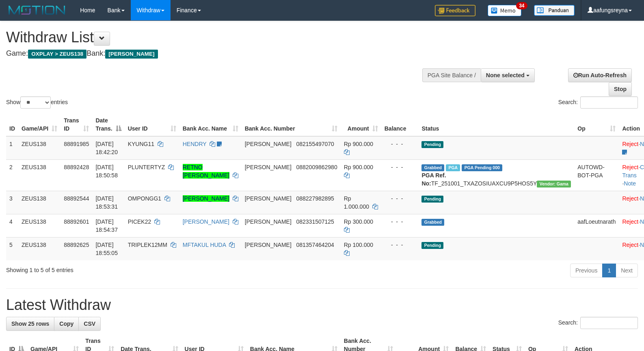 Image resolution: width=644 pixels, height=351 pixels. Describe the element at coordinates (76, 167) in the screenshot. I see `span: 88892428` at that location.